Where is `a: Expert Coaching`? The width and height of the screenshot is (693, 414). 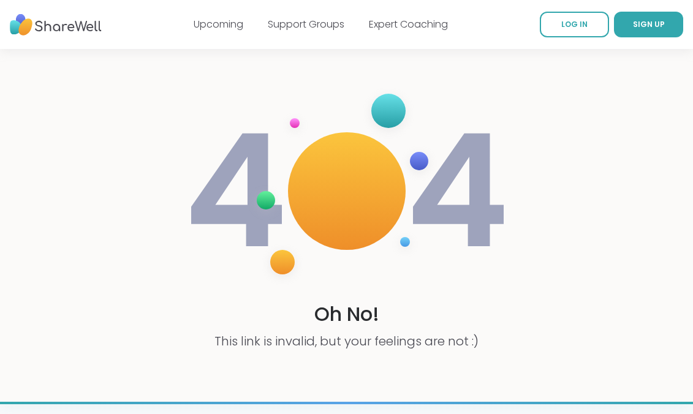 a: Expert Coaching is located at coordinates (408, 24).